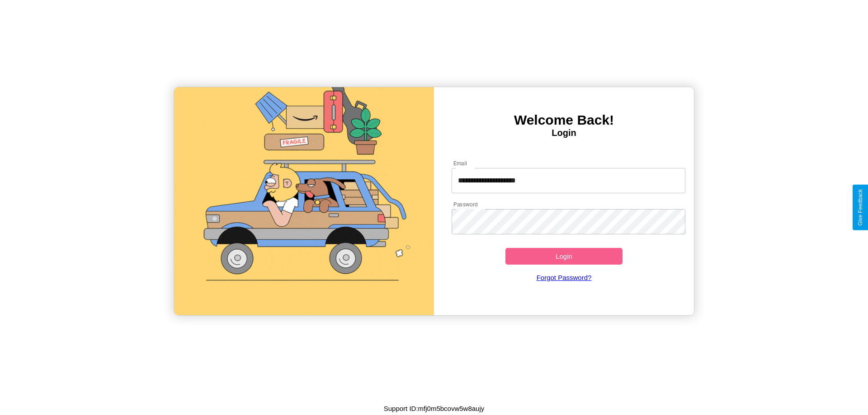 Image resolution: width=868 pixels, height=415 pixels. Describe the element at coordinates (460, 163) in the screenshot. I see `label: Email` at that location.